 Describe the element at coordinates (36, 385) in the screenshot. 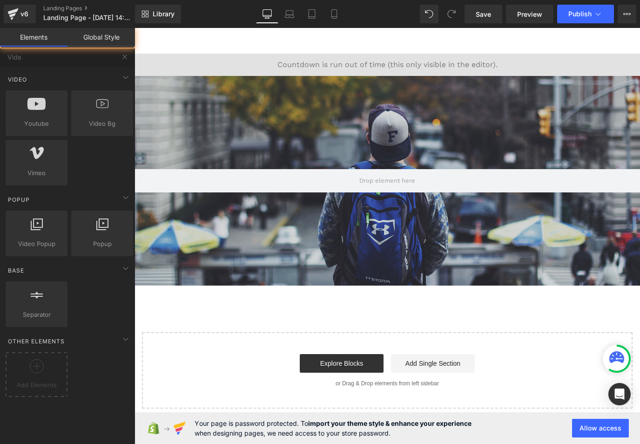

I see `span: Add Elements` at that location.